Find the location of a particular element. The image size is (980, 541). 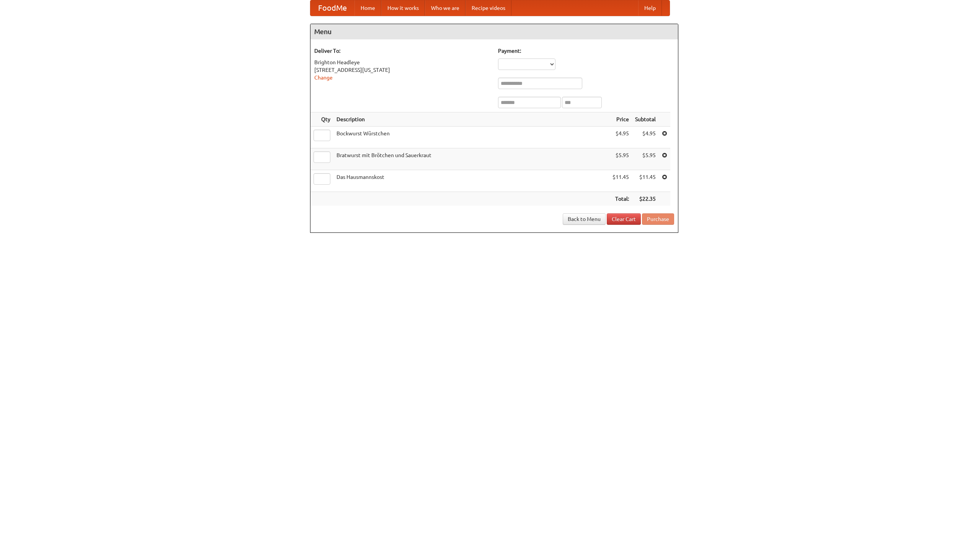

a: Help is located at coordinates (650, 8).